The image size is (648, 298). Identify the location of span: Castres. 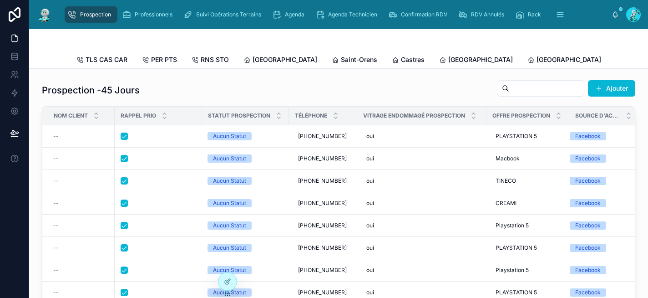
(413, 60).